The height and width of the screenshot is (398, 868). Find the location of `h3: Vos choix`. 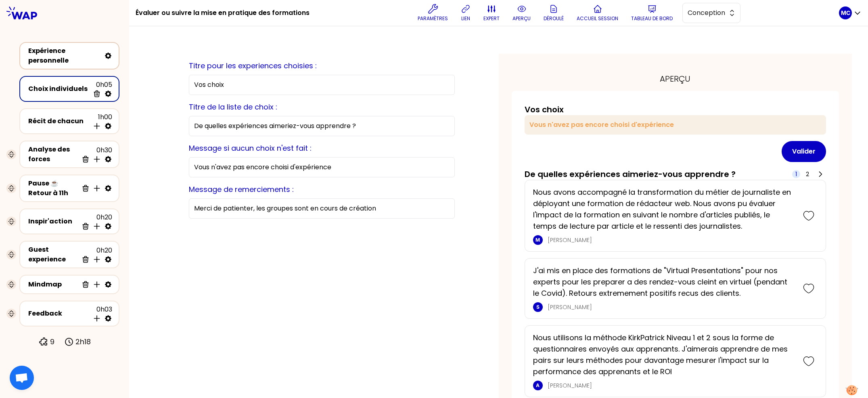

h3: Vos choix is located at coordinates (544, 110).